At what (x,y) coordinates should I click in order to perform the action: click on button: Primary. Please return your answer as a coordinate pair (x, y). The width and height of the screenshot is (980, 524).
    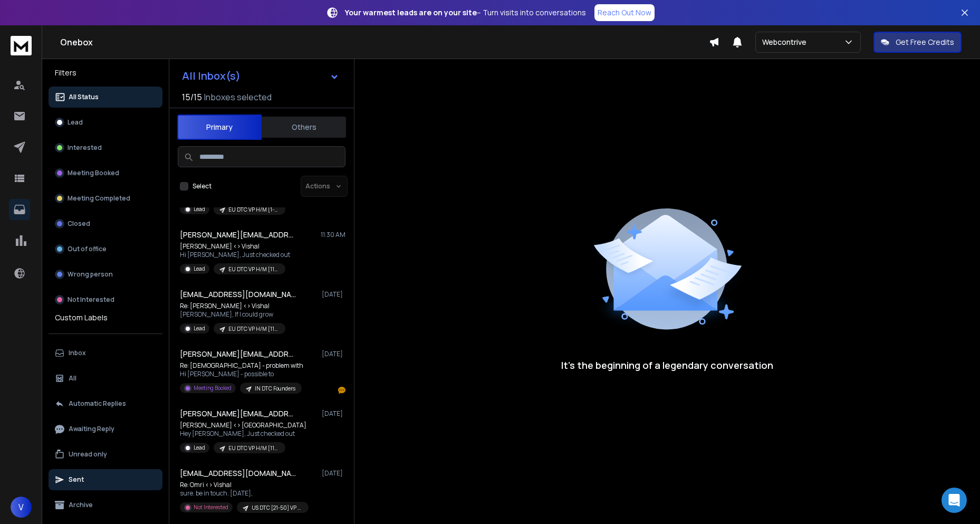
    Looking at the image, I should click on (219, 127).